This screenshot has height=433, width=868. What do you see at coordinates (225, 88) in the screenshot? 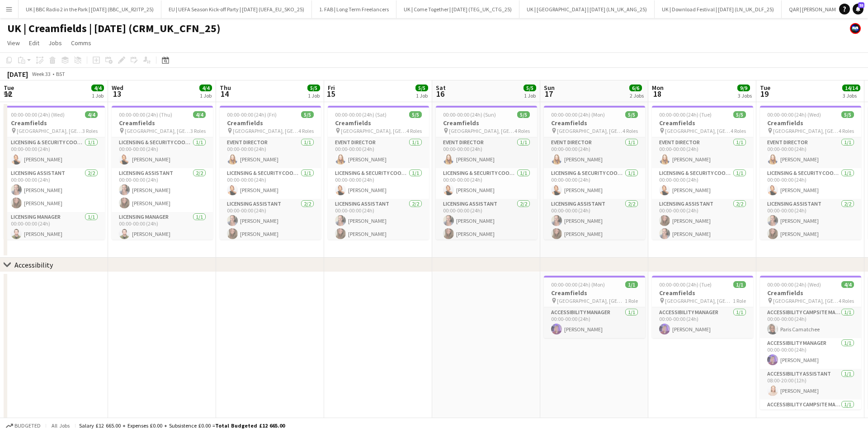
I see `span: Thu` at bounding box center [225, 88].